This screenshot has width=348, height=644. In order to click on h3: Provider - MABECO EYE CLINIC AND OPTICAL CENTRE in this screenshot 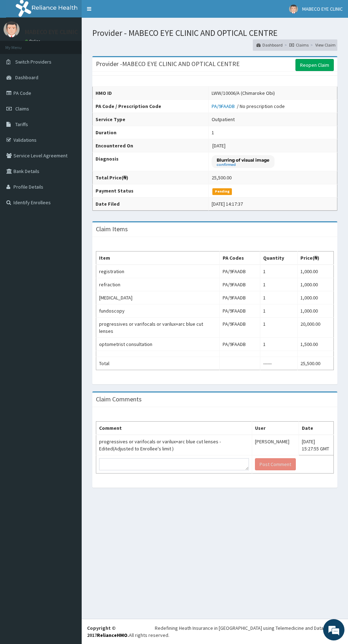, I will do `click(167, 64)`.